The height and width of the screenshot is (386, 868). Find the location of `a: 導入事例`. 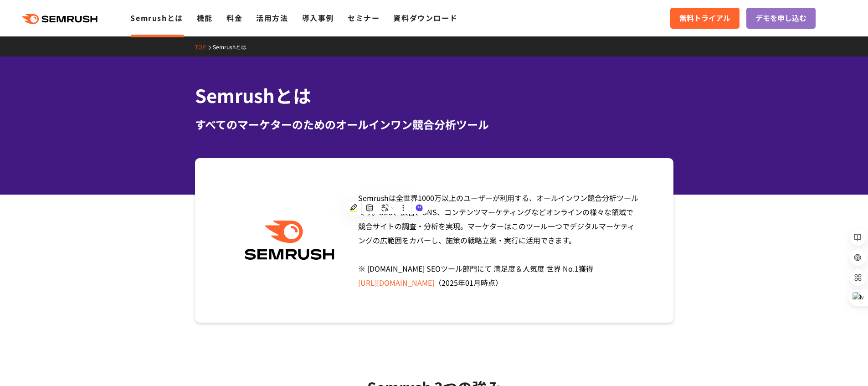

a: 導入事例 is located at coordinates (318, 18).